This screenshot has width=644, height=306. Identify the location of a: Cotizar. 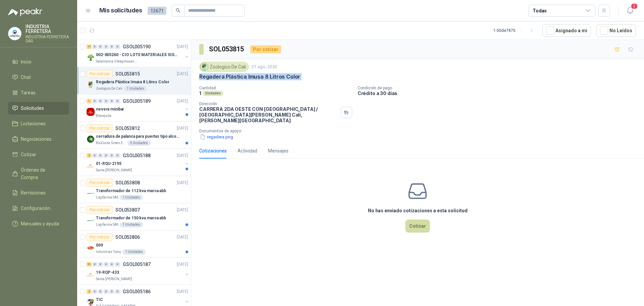
(39, 154).